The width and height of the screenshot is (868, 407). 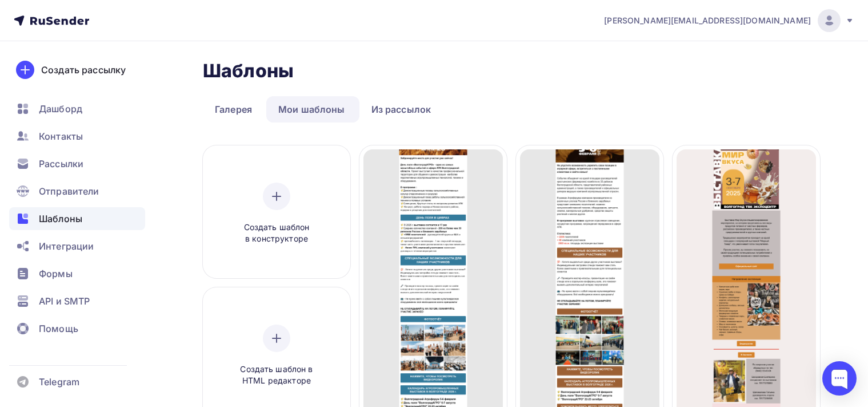 What do you see at coordinates (60, 136) in the screenshot?
I see `span: Контакты` at bounding box center [60, 136].